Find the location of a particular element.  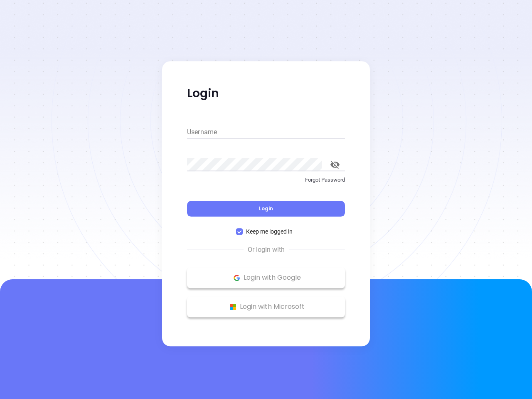

button: Microsoft Logo Login with Microsoft is located at coordinates (266, 307).